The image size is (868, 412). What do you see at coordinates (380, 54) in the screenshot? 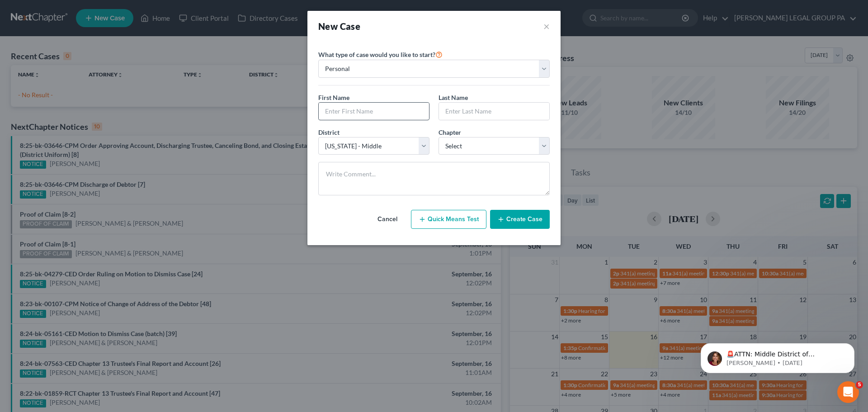
I see `label: What type of case would you like to start?` at bounding box center [380, 54].